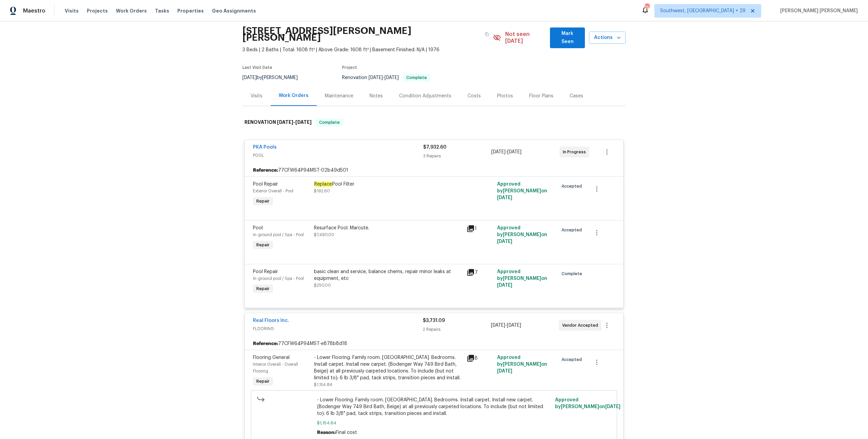 This screenshot has height=439, width=868. What do you see at coordinates (608, 38) in the screenshot?
I see `span: Actions` at bounding box center [608, 38].